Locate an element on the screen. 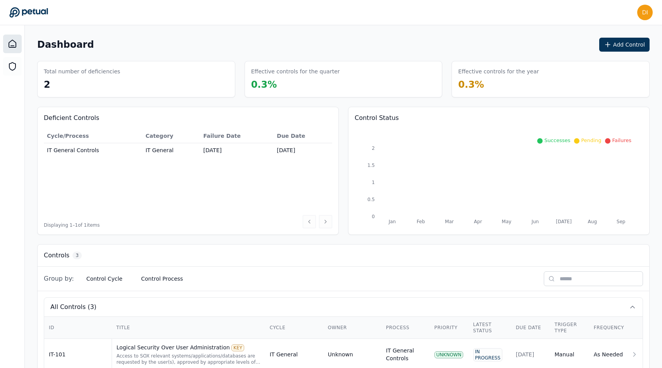 The image size is (662, 368). span: 3 is located at coordinates (77, 255).